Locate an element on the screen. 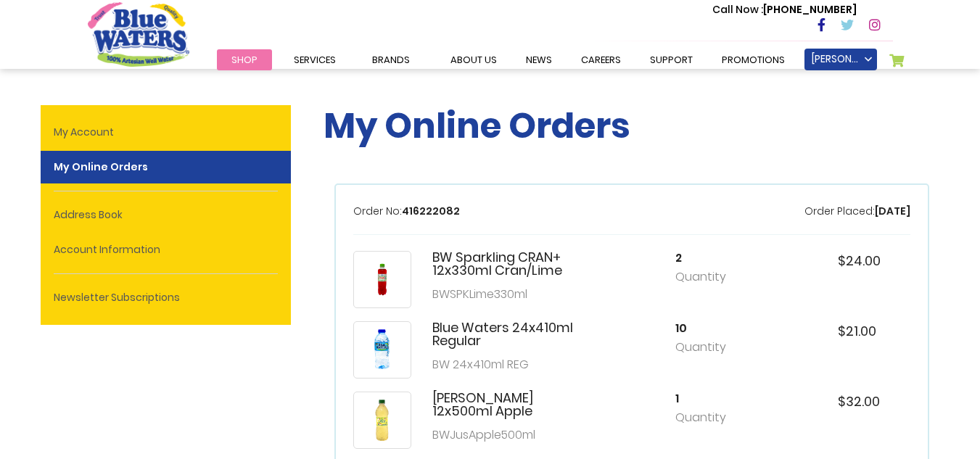 The width and height of the screenshot is (980, 459). span: $32.00 is located at coordinates (859, 401).